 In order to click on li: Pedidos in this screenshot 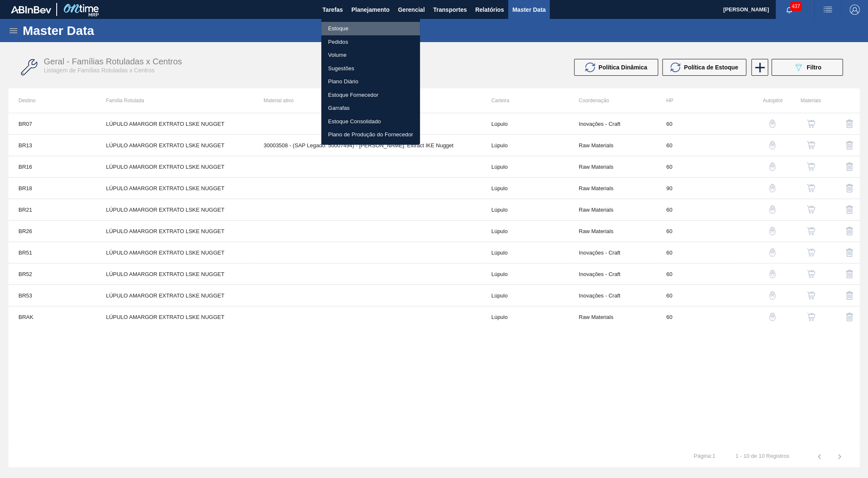, I will do `click(371, 42)`.